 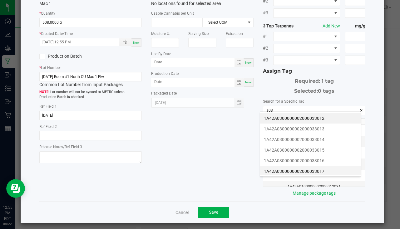 I want to click on label: Production Date, so click(x=165, y=74).